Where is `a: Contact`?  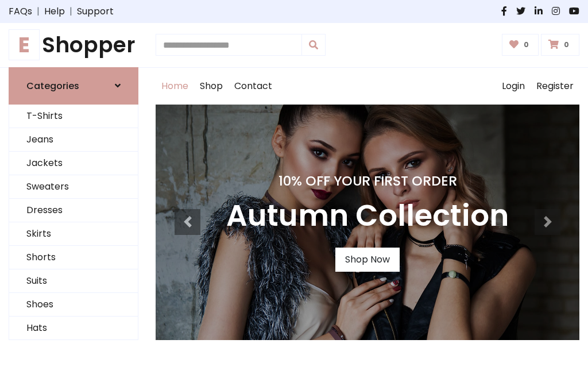 a: Contact is located at coordinates (253, 87).